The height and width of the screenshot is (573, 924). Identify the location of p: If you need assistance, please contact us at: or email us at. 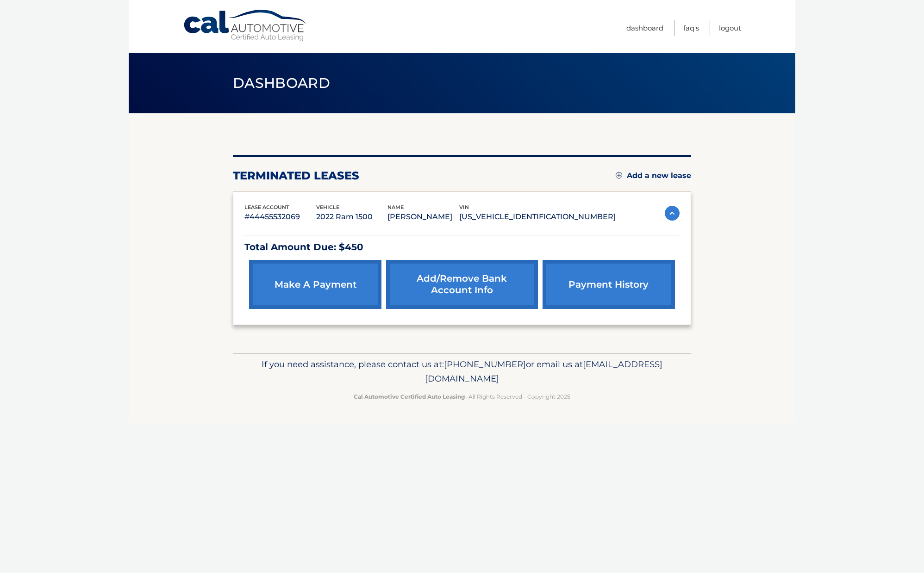
(462, 372).